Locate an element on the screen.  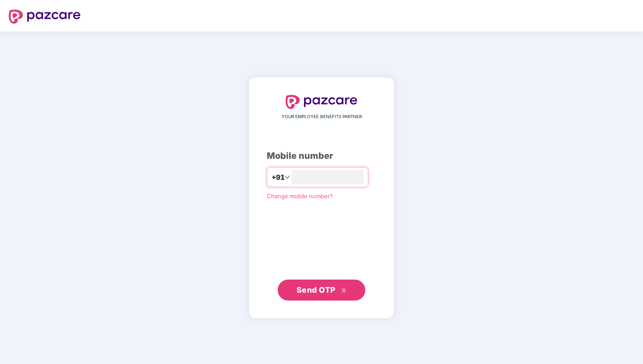
span: YOUR EMPLOYEE BENEFITS PARTNER is located at coordinates (322, 117).